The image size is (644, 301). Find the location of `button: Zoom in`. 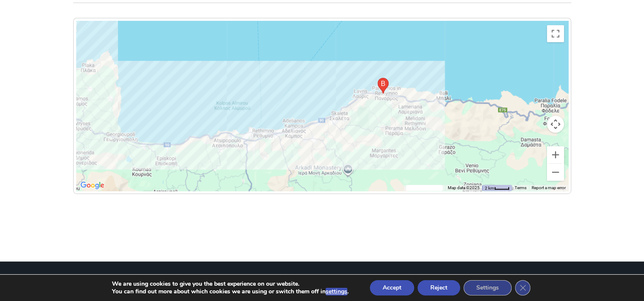

button: Zoom in is located at coordinates (556, 155).